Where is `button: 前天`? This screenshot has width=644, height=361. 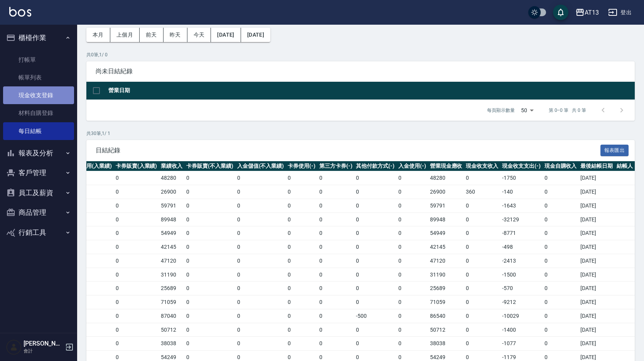
button: 前天 is located at coordinates (152, 35).